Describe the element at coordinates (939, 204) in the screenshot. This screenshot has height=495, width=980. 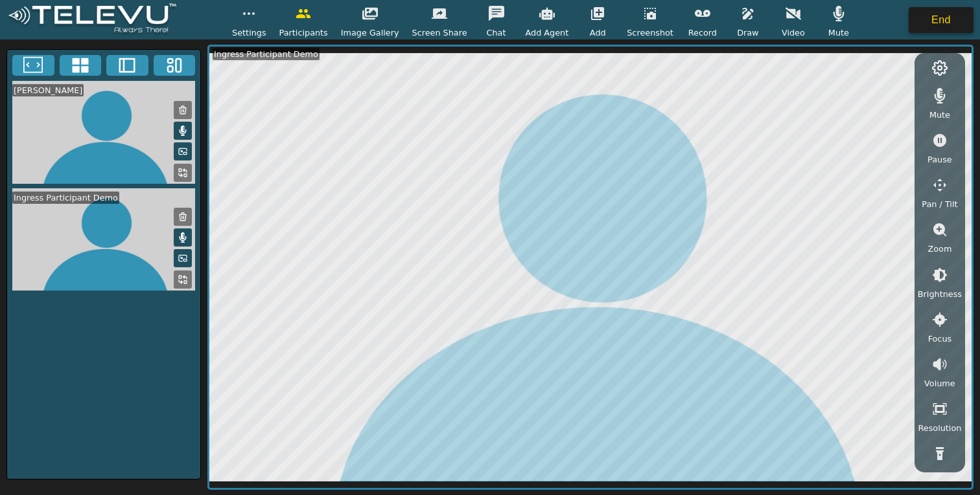
I see `span: Pan / Tilt` at that location.